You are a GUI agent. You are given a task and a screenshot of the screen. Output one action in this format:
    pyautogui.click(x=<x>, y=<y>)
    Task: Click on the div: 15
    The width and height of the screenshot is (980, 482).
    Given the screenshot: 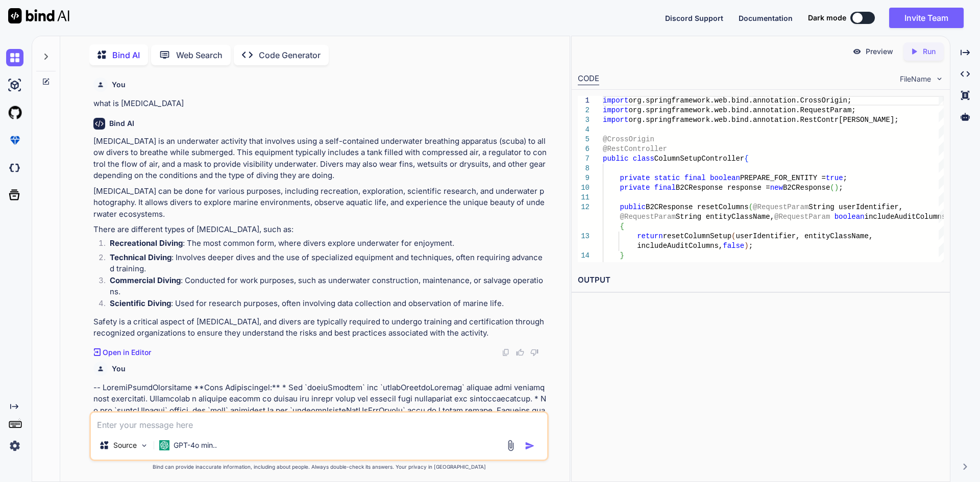 What is the action you would take?
    pyautogui.click(x=583, y=265)
    